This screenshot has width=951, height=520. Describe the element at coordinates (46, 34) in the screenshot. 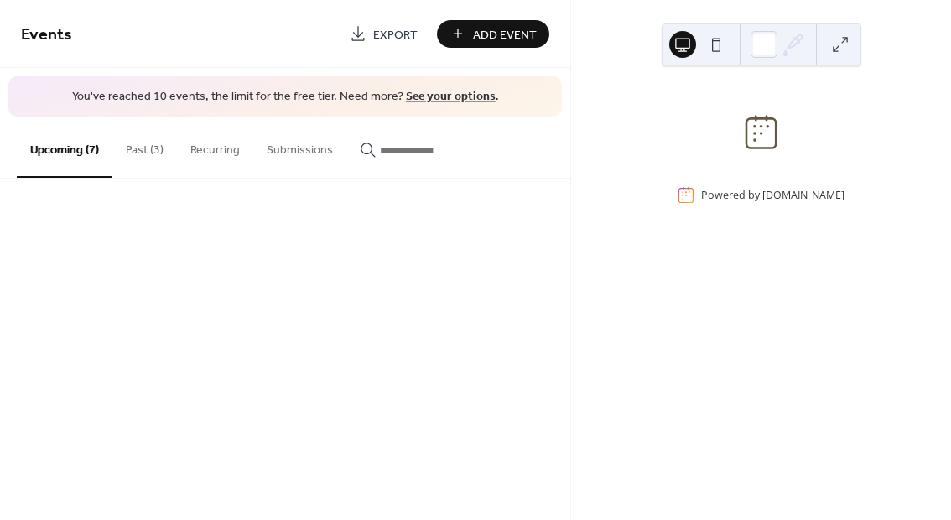

I see `span: Events` at that location.